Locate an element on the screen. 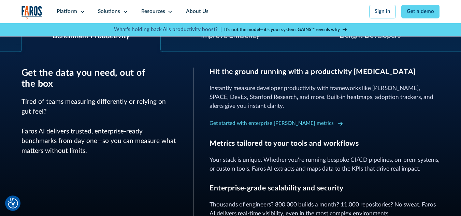 The width and height of the screenshot is (461, 216). div: Platform is located at coordinates (67, 12).